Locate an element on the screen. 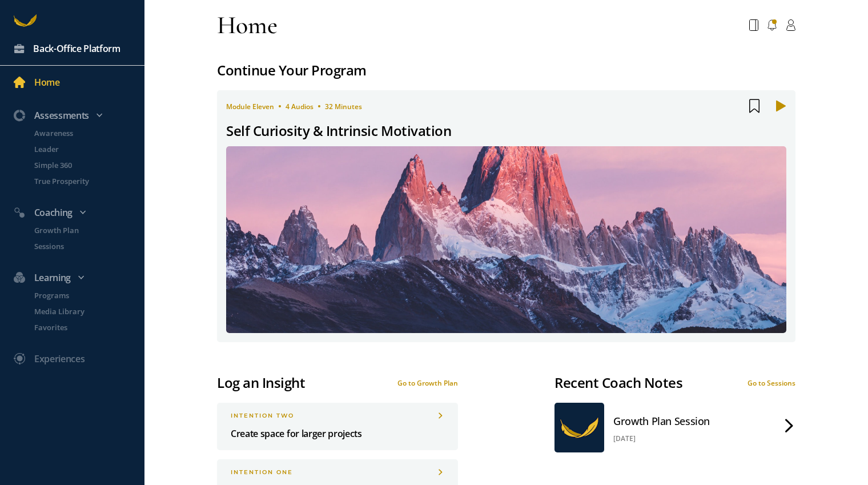 This screenshot has width=868, height=485. a: module eleven4 Audios32 MinutesSelf Curiosity & Intrinsic Motivation is located at coordinates (506, 216).